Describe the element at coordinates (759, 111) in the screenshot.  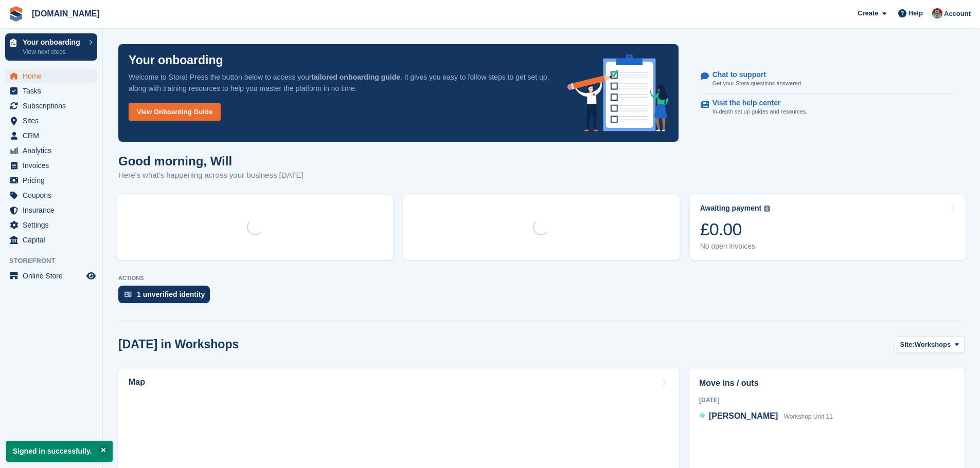
I see `p: In-depth set up guides and resources.` at that location.